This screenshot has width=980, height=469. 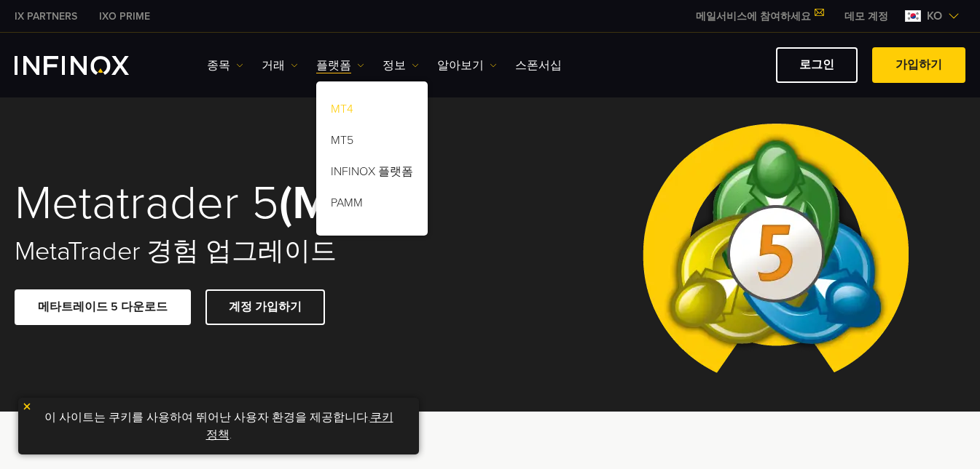 I want to click on a: 스폰서십, so click(x=538, y=65).